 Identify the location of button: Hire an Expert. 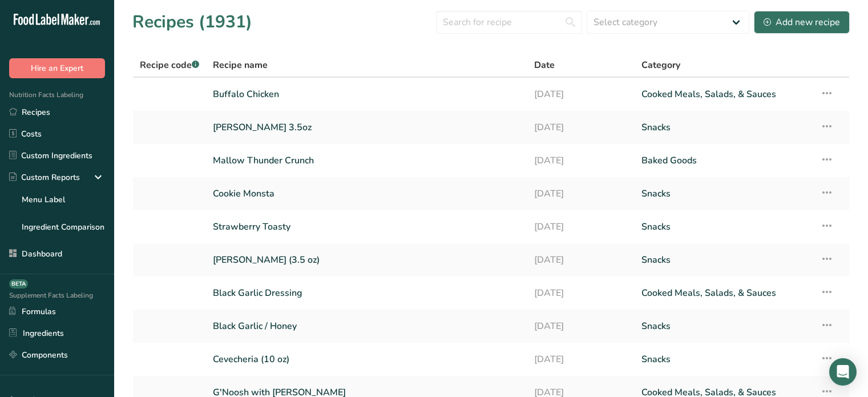
(57, 68).